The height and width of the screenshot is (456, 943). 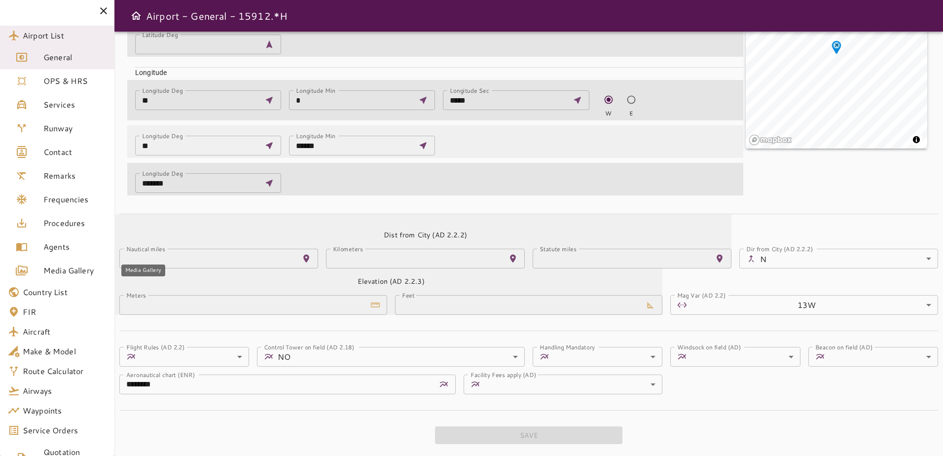 I want to click on label: Aeronautical chart (ENR), so click(x=160, y=374).